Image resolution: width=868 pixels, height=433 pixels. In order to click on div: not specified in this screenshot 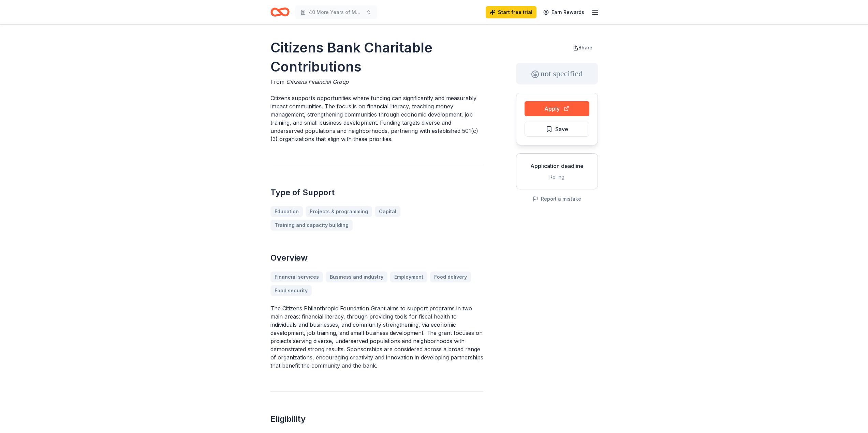, I will do `click(556, 74)`.